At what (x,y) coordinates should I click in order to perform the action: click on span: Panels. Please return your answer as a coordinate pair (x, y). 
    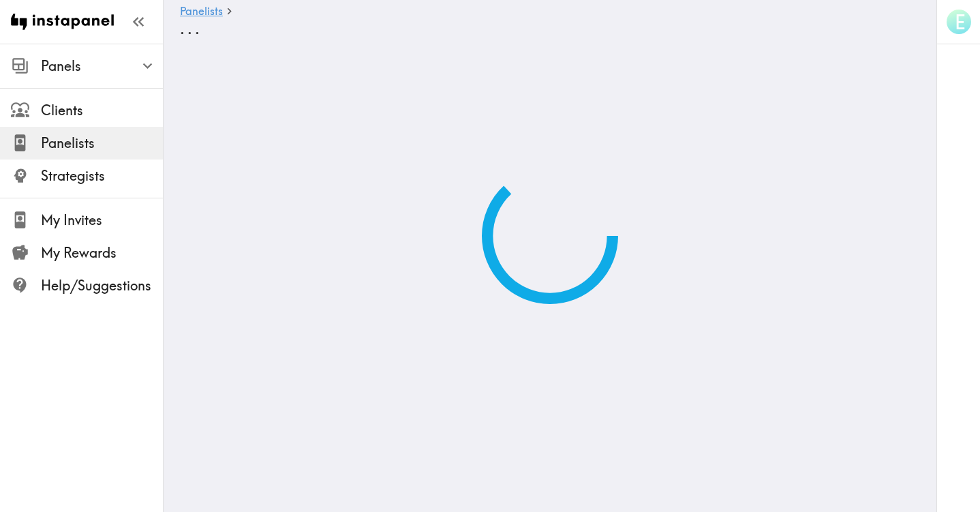
    Looking at the image, I should click on (102, 66).